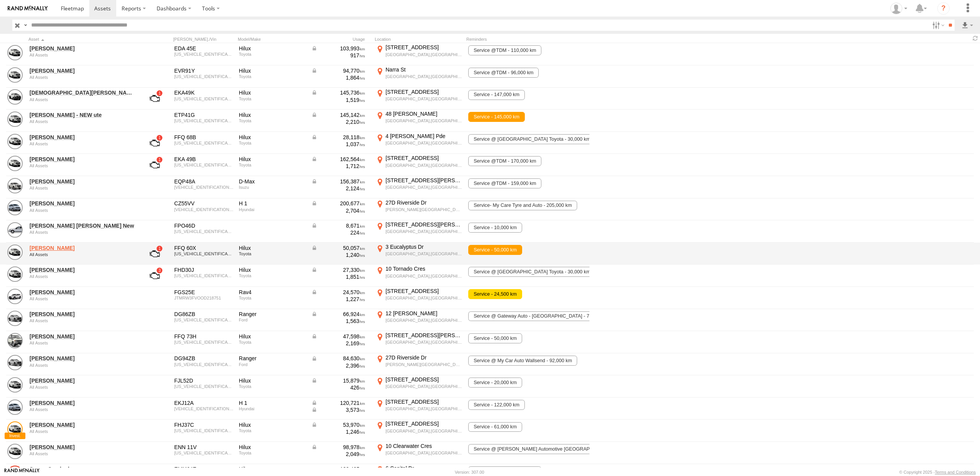 Image resolution: width=980 pixels, height=476 pixels. What do you see at coordinates (338, 321) in the screenshot?
I see `div: 1,563` at bounding box center [338, 321].